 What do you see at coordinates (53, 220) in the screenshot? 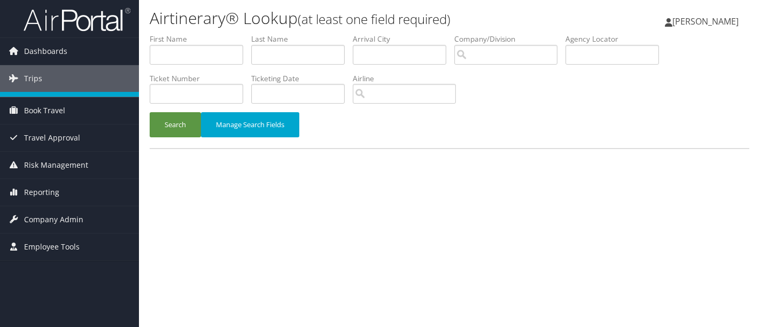
I see `span: Company Admin` at bounding box center [53, 220].